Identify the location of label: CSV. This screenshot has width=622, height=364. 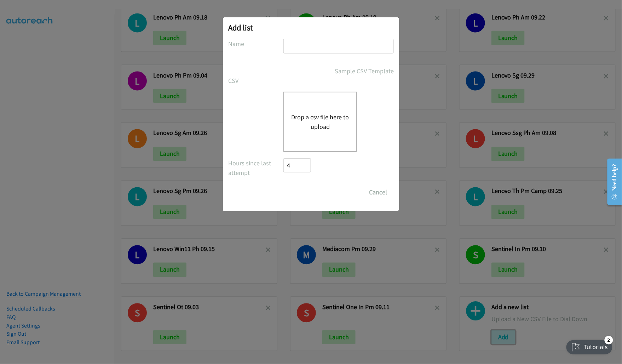
(256, 80).